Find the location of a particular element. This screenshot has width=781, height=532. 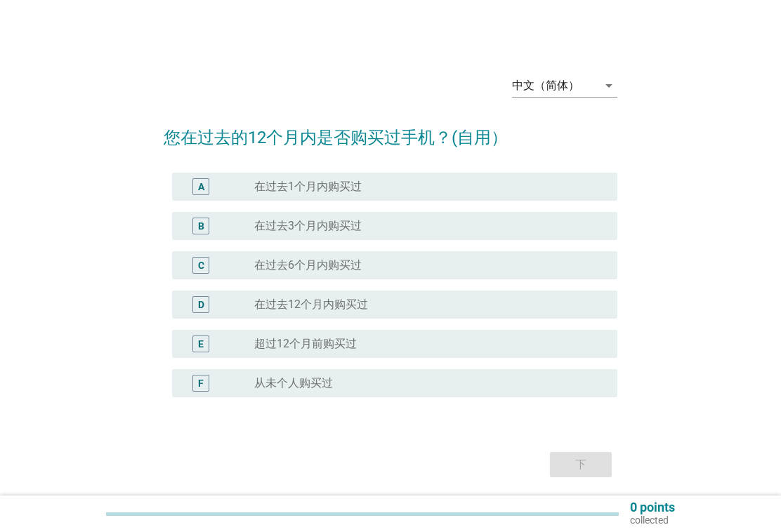

div: B is located at coordinates (201, 226).